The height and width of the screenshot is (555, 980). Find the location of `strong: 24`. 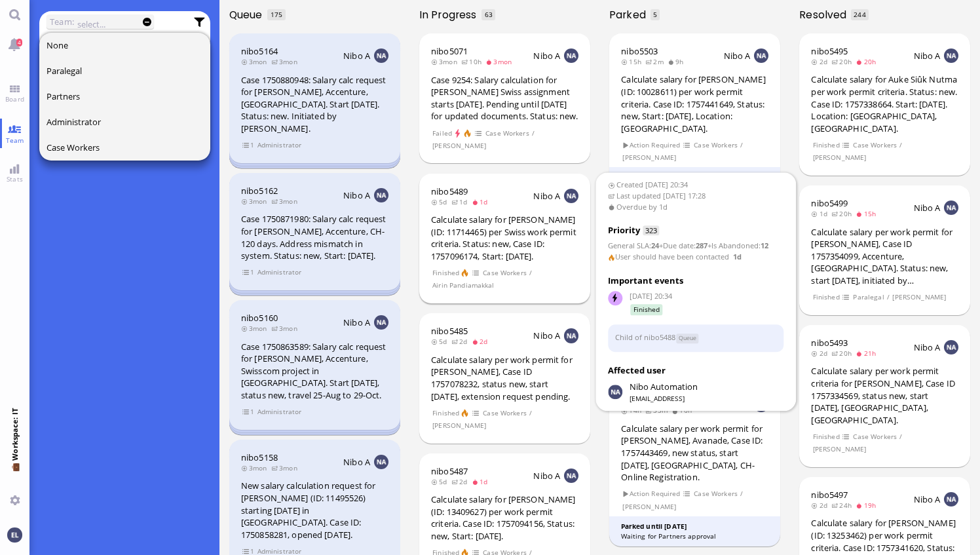

strong: 24 is located at coordinates (656, 246).